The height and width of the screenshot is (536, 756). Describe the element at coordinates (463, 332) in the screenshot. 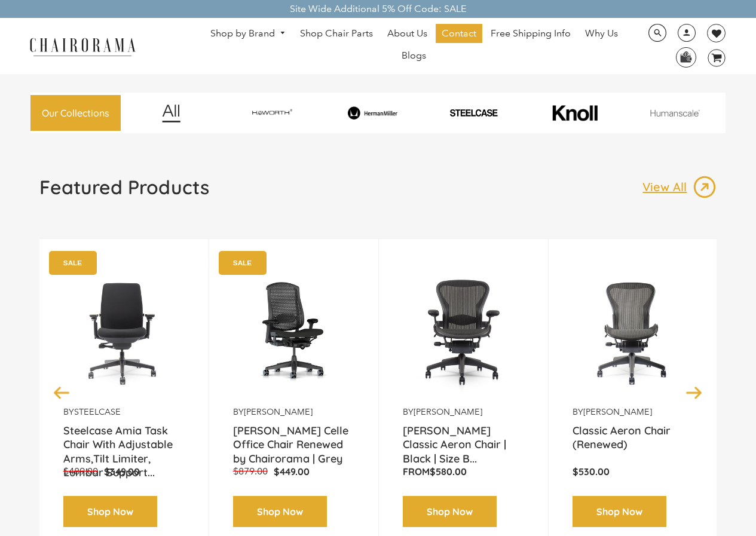

I see `img: Herman Miller Classic Aeron Chair | Black | Size B (Renewed) - chairorama` at that location.